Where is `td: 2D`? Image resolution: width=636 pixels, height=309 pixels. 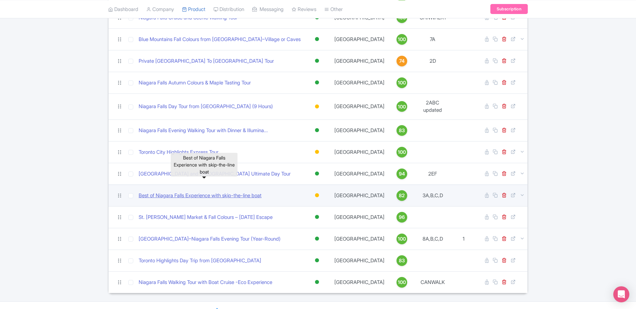
td: 2D is located at coordinates (432, 61).